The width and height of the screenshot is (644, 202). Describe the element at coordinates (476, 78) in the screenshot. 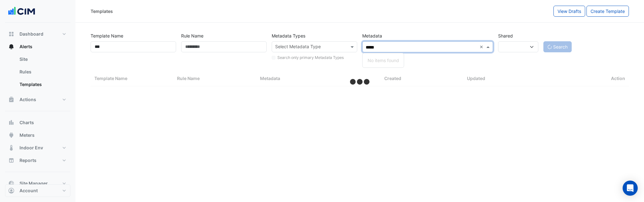

I see `span: Updated` at that location.